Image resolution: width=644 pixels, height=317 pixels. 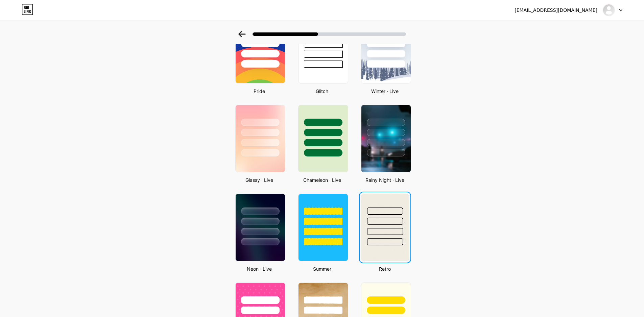 I want to click on div: Retro, so click(x=385, y=269).